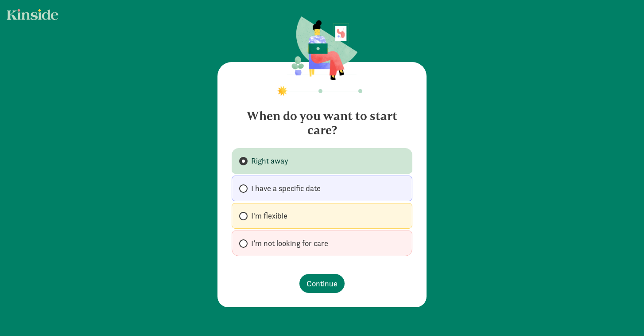 This screenshot has width=644, height=336. Describe the element at coordinates (269, 216) in the screenshot. I see `span: I'm flexible` at that location.